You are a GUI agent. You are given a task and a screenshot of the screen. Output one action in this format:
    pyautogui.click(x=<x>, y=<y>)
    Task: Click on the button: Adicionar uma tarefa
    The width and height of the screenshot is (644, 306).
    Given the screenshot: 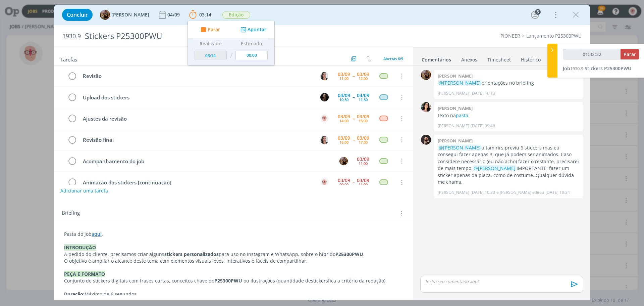 What is the action you would take?
    pyautogui.click(x=84, y=191)
    